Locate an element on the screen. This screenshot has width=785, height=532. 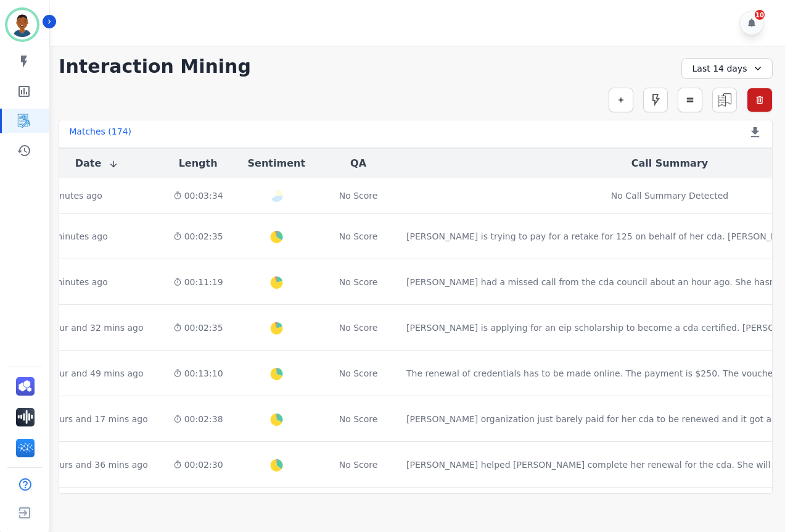
button: Sentiment is located at coordinates (277, 164).